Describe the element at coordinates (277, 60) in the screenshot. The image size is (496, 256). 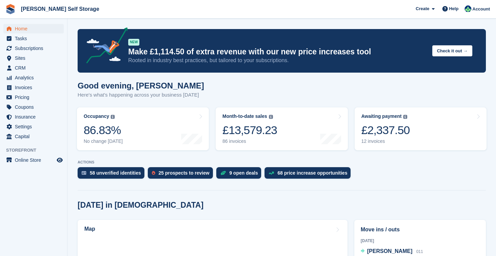
I see `p: Rooted in industry best practices, but tailored to your subscriptions.` at that location.